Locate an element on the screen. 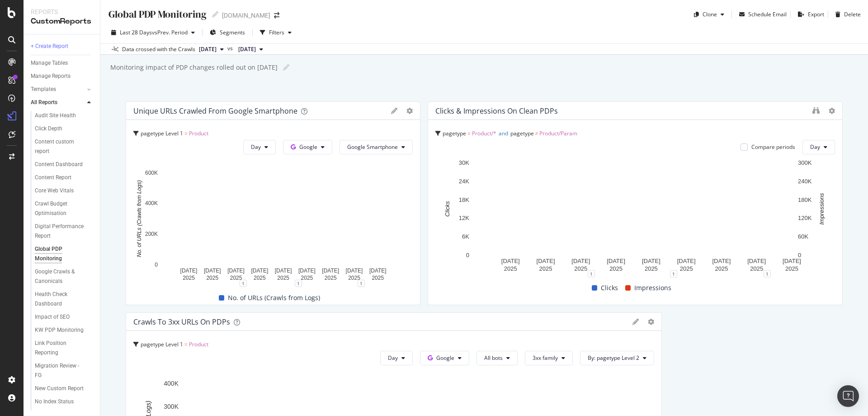 The width and height of the screenshot is (868, 416). span: Product is located at coordinates (199, 133).